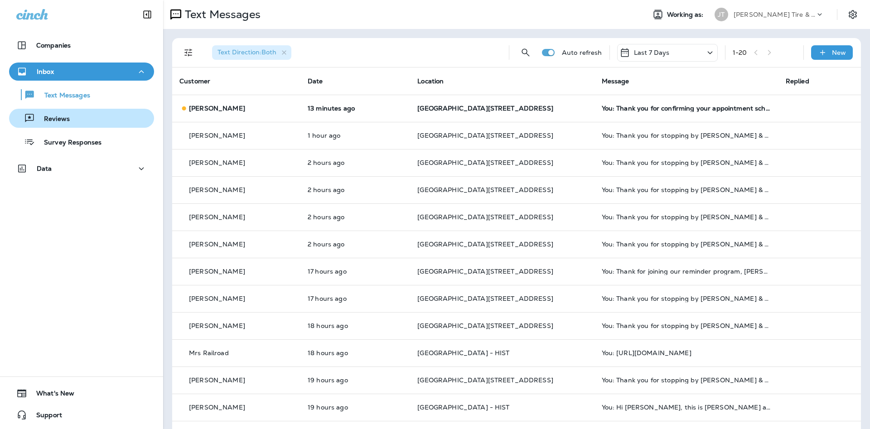 This screenshot has width=870, height=429. Describe the element at coordinates (853, 15) in the screenshot. I see `button: Settings` at that location.